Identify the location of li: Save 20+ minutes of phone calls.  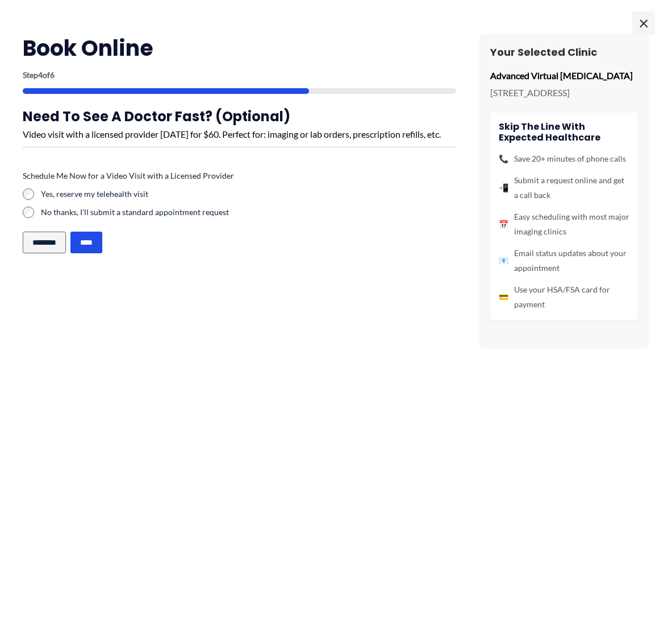
(564, 159).